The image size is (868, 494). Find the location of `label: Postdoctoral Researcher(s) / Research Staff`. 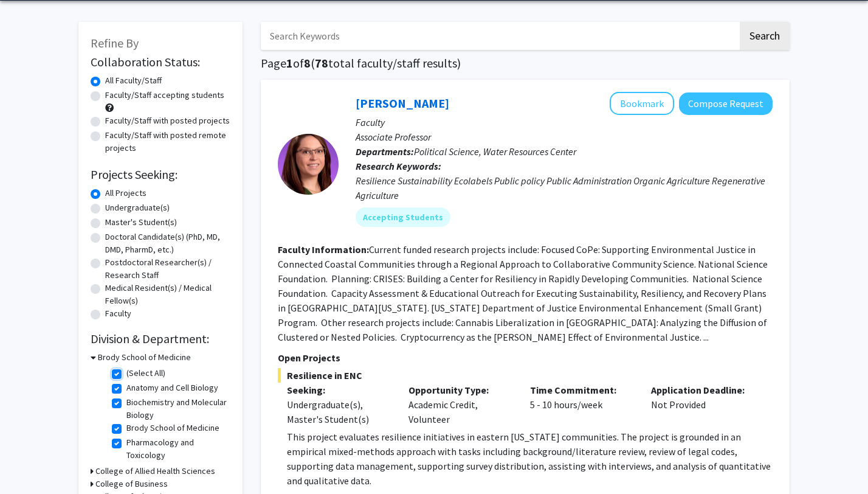

label: Postdoctoral Researcher(s) / Research Staff is located at coordinates (167, 269).